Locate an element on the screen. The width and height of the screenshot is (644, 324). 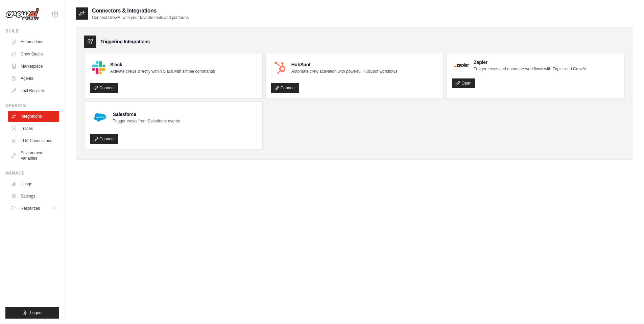
a: Traces is located at coordinates (34, 129).